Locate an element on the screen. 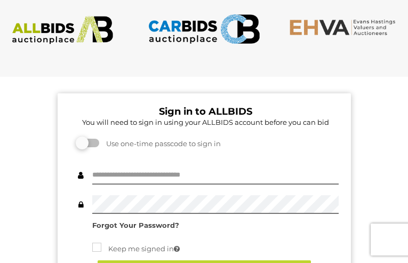  img: CARBIDS.com.au is located at coordinates (204, 29).